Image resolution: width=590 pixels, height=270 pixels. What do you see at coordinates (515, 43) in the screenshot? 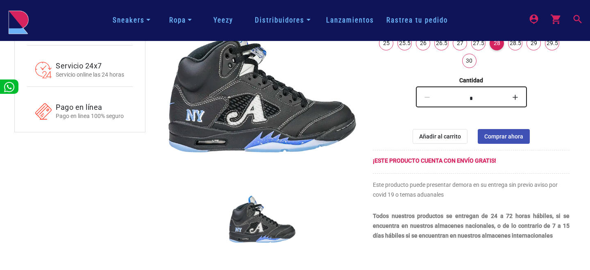
I see `a: 28.5` at bounding box center [515, 43].